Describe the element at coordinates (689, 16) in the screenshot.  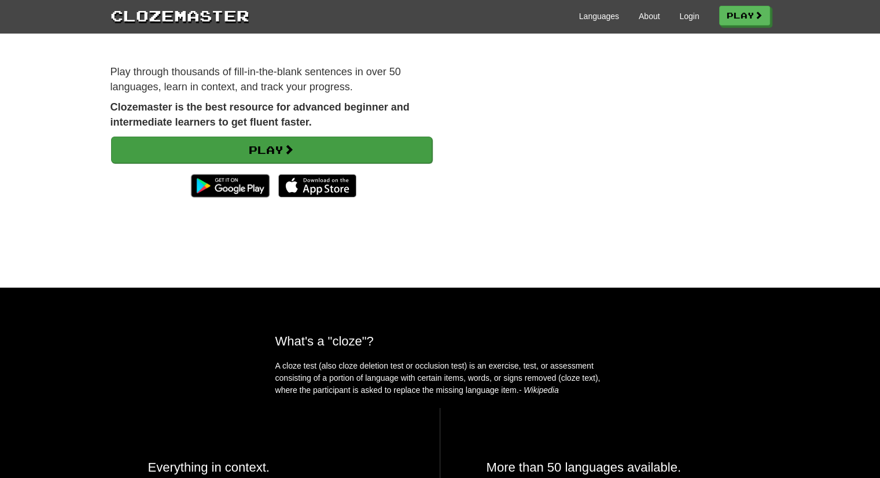
I see `a: Login` at that location.